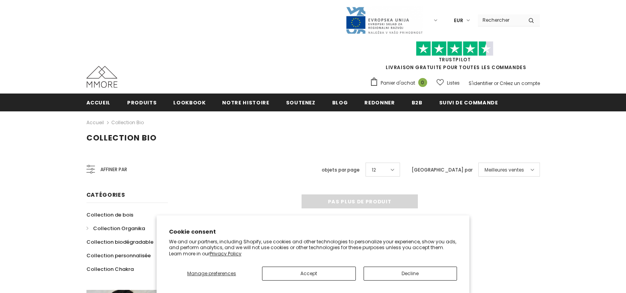  Describe the element at coordinates (384, 20) in the screenshot. I see `img: Javni Razpis` at that location.